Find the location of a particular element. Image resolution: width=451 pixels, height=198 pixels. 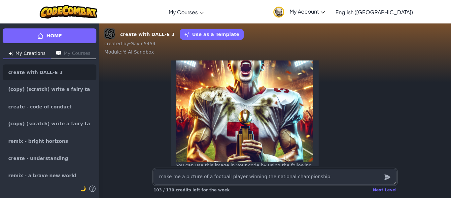

span: Home is located at coordinates (54, 36).